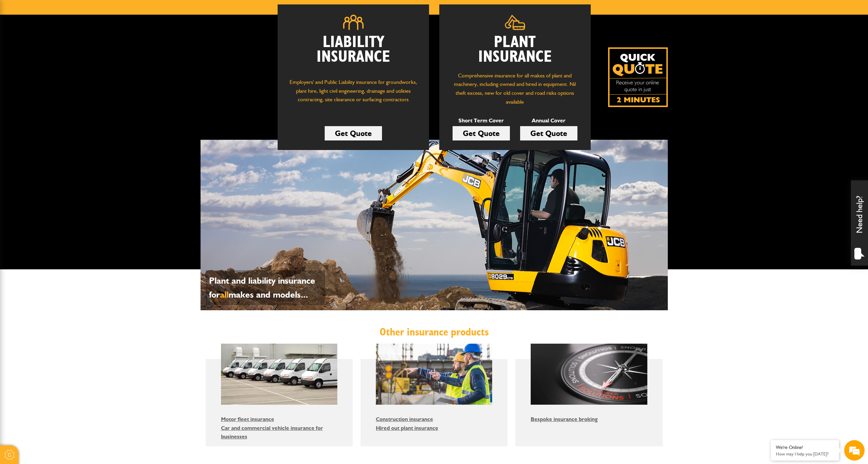 The image size is (868, 464). I want to click on h2: Liability Insurance, so click(353, 53).